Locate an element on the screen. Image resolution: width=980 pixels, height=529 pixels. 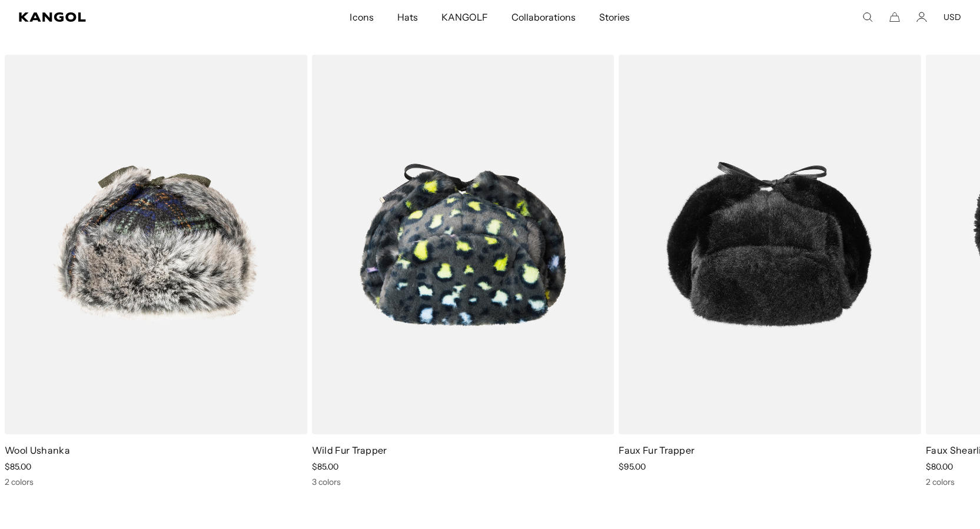
button: USD is located at coordinates (952, 17).